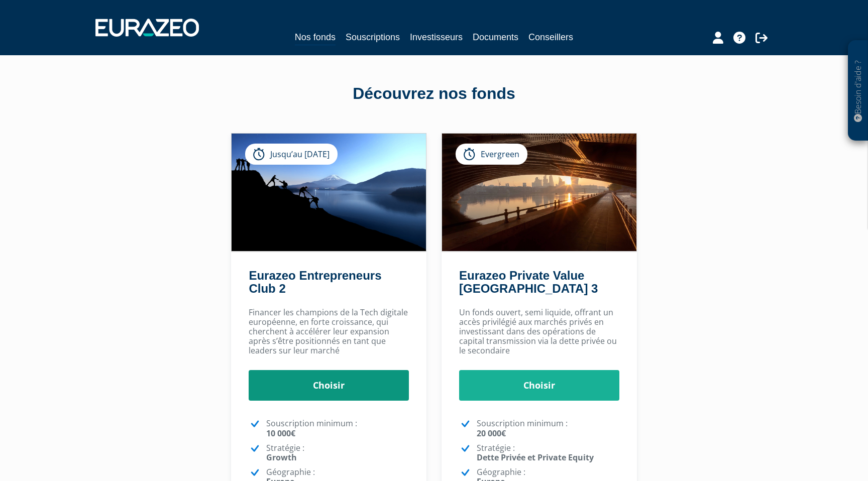  I want to click on img: Eurazeo Entrepreneurs Club 2, so click(328, 193).